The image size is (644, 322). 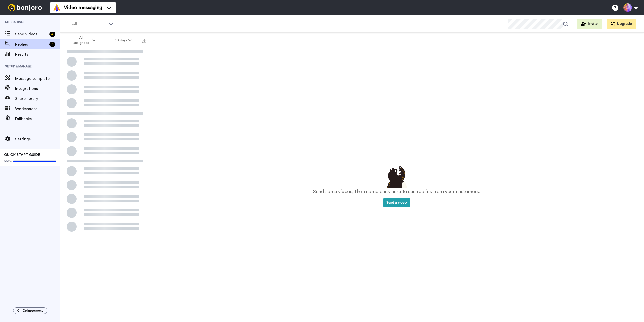 I want to click on span: Fallbacks, so click(x=38, y=119).